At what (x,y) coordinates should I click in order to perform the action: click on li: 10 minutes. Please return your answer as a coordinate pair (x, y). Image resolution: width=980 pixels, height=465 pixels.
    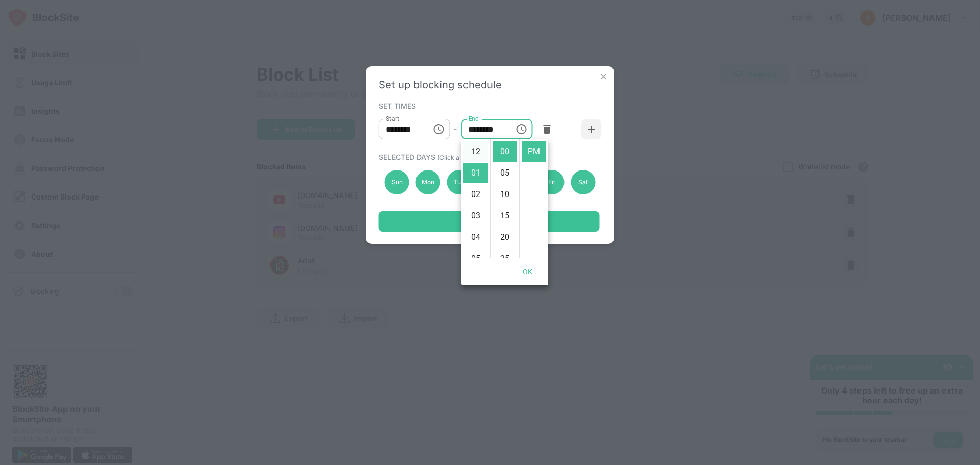
    Looking at the image, I should click on (505, 195).